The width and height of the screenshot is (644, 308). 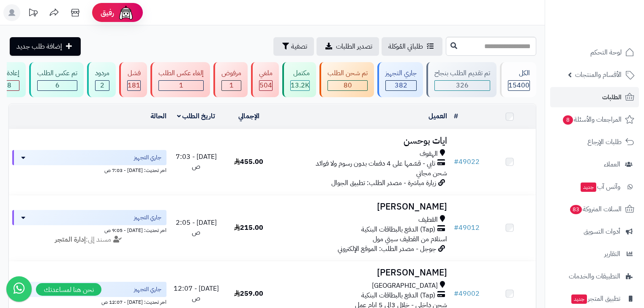 I want to click on span: 2, so click(x=102, y=86).